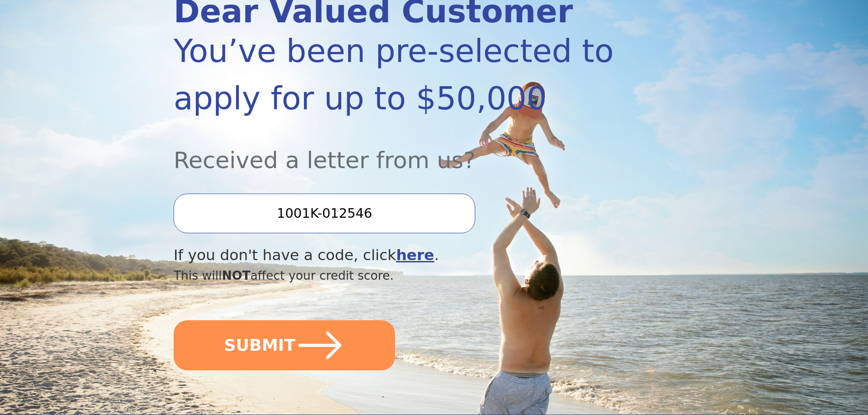 The image size is (868, 415). Describe the element at coordinates (284, 346) in the screenshot. I see `button: SUBMIT` at that location.